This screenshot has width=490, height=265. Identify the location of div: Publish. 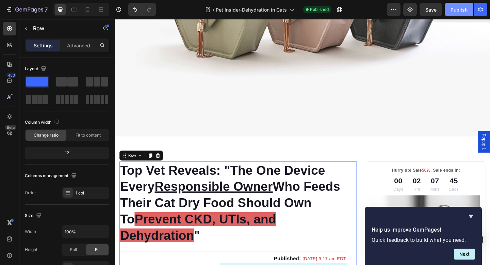
(459, 10).